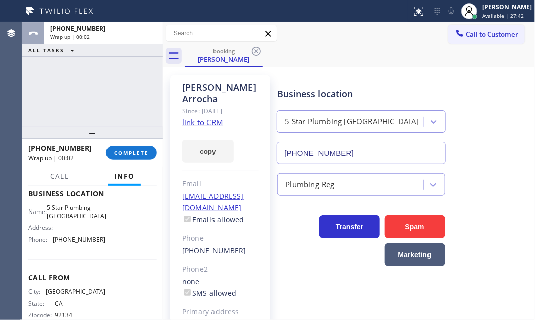  Describe the element at coordinates (60, 176) in the screenshot. I see `span: Call` at that location.